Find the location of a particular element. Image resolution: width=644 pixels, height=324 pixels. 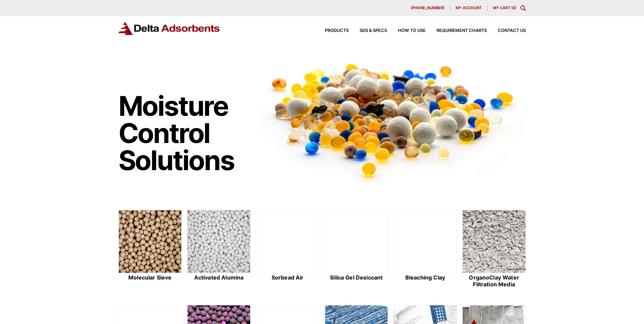

a: How to Use is located at coordinates (407, 31).